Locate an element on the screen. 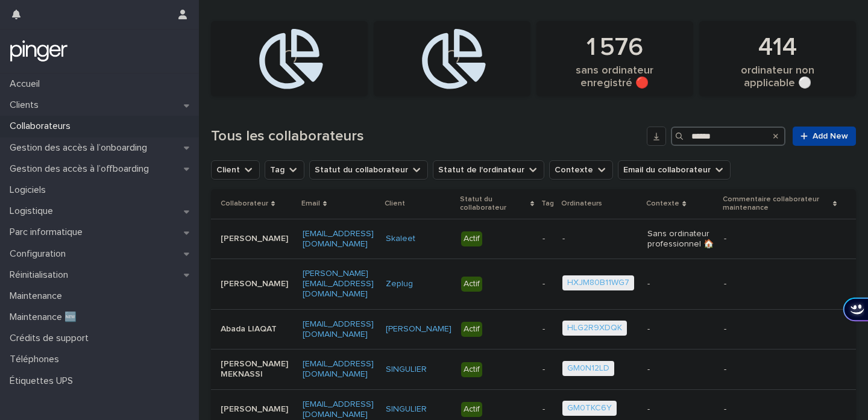 This screenshot has height=420, width=868. button: Client is located at coordinates (235, 170).